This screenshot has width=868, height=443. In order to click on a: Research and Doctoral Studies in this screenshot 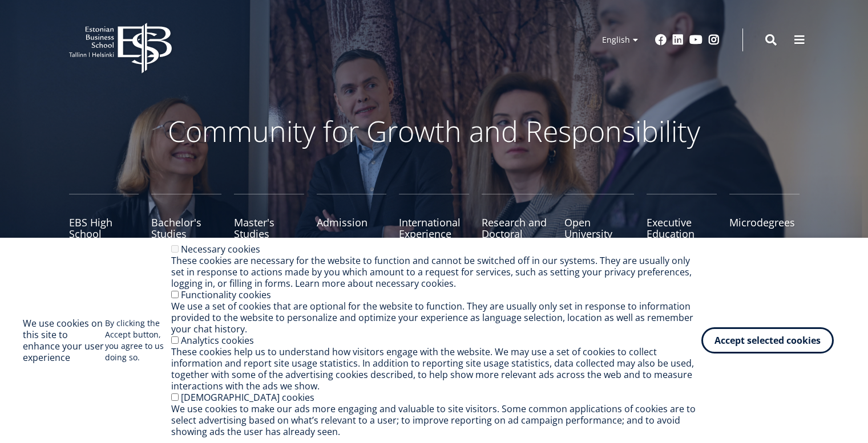, I will do `click(517, 223)`.